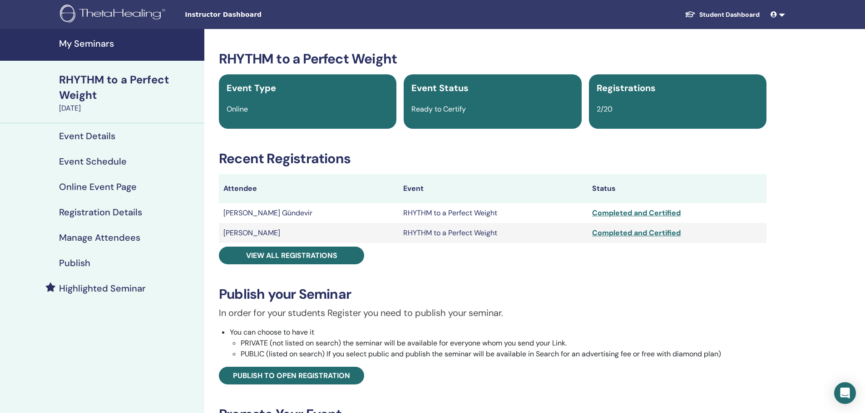 Image resolution: width=865 pixels, height=413 pixels. What do you see at coordinates (114, 15) in the screenshot?
I see `img: logo.png` at bounding box center [114, 15].